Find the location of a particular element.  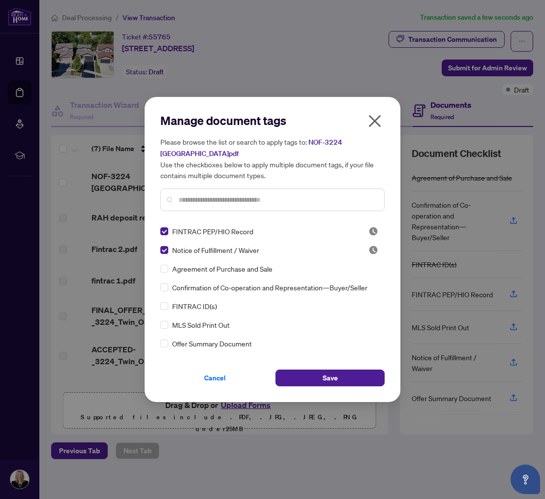

span: Save is located at coordinates (330, 378).